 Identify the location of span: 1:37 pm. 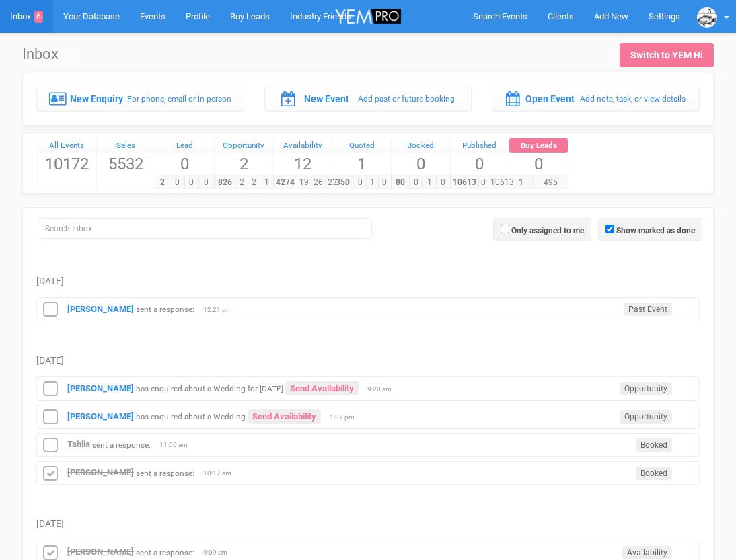
(346, 417).